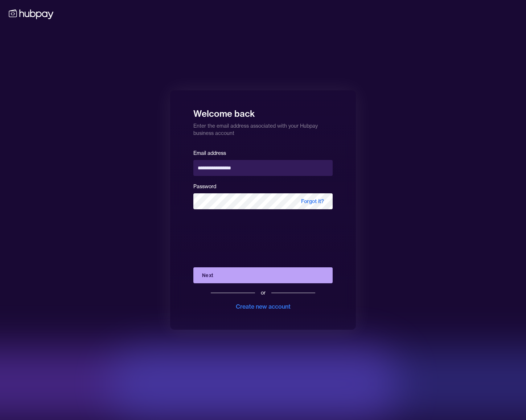 This screenshot has height=420, width=526. I want to click on p: Enter the email address associated with your Hubpay business account, so click(263, 128).